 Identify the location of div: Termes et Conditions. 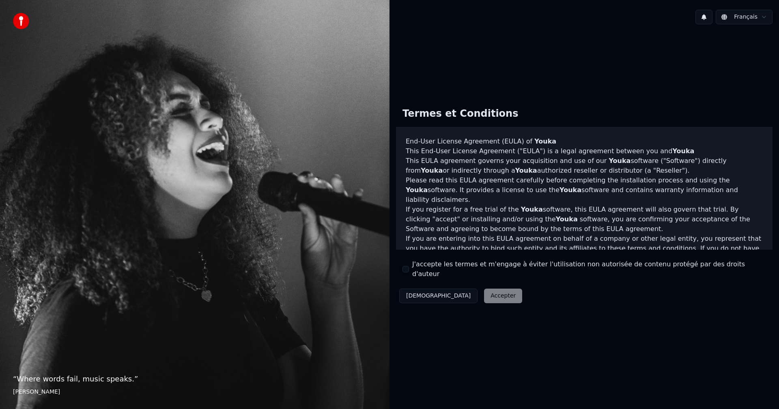
(460, 114).